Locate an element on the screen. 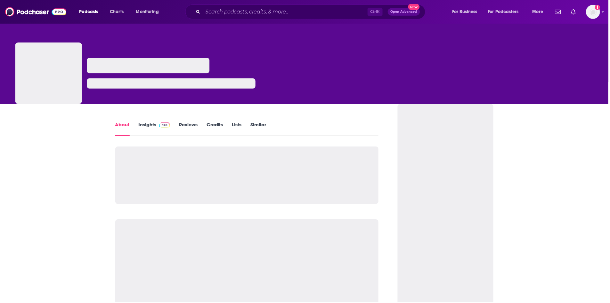 The height and width of the screenshot is (303, 610). span: New is located at coordinates (415, 7).